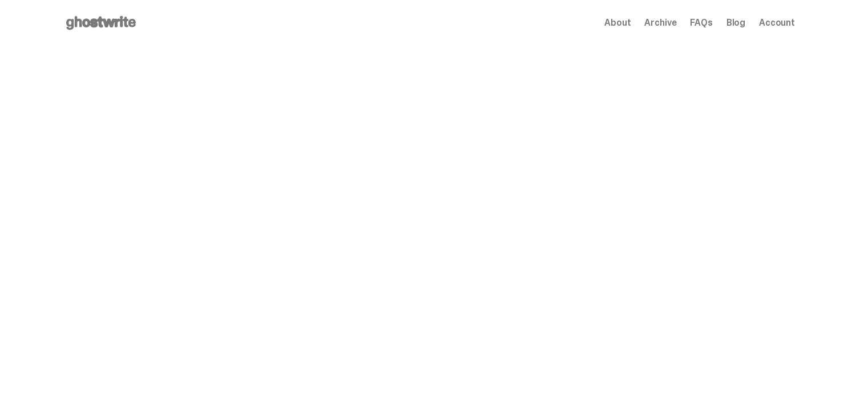  What do you see at coordinates (701, 23) in the screenshot?
I see `span: FAQs` at bounding box center [701, 23].